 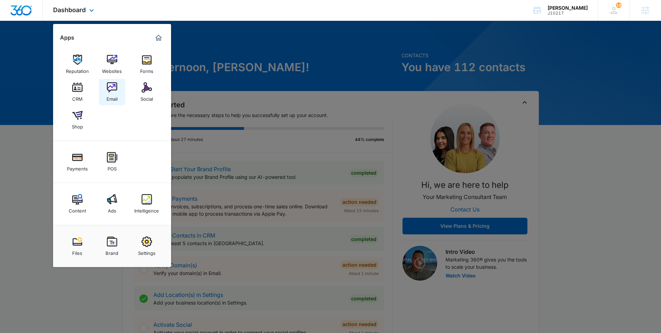 What do you see at coordinates (112, 204) in the screenshot?
I see `a: Ads` at bounding box center [112, 204].